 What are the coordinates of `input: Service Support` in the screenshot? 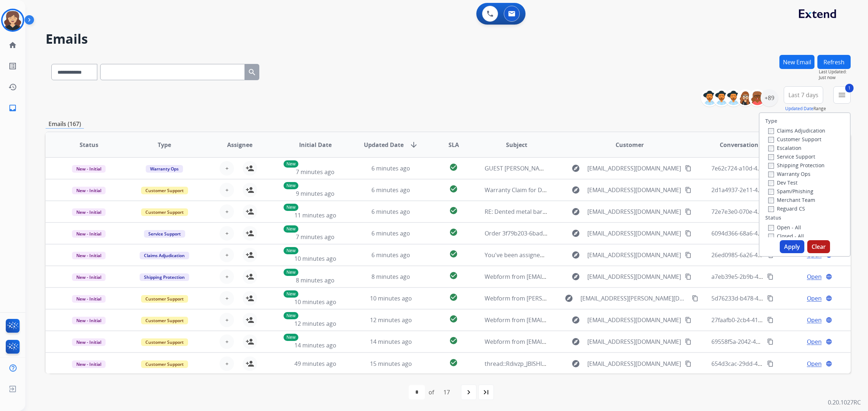 It's located at (771, 157).